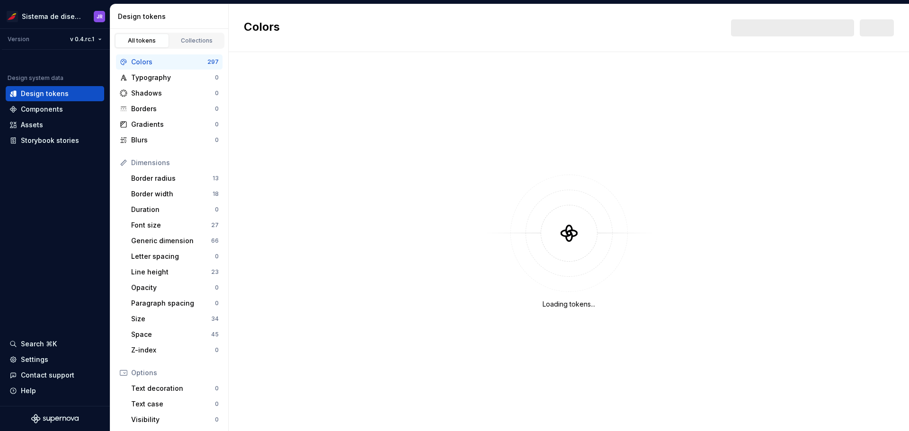 The height and width of the screenshot is (431, 909). I want to click on a: Colors297, so click(169, 62).